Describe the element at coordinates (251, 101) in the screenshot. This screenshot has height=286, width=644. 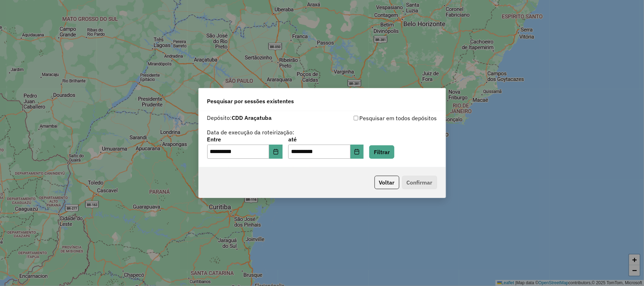
I see `span: Pesquisar por sessões existentes` at that location.